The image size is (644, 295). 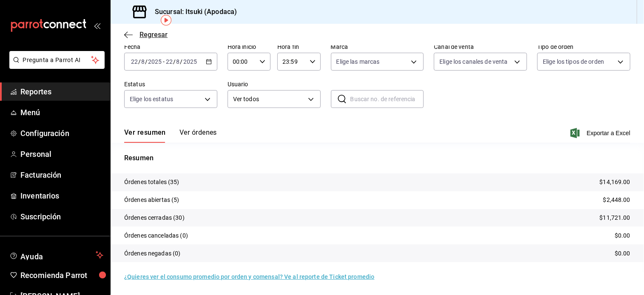 I want to click on button: open_drawer_menu, so click(x=97, y=26).